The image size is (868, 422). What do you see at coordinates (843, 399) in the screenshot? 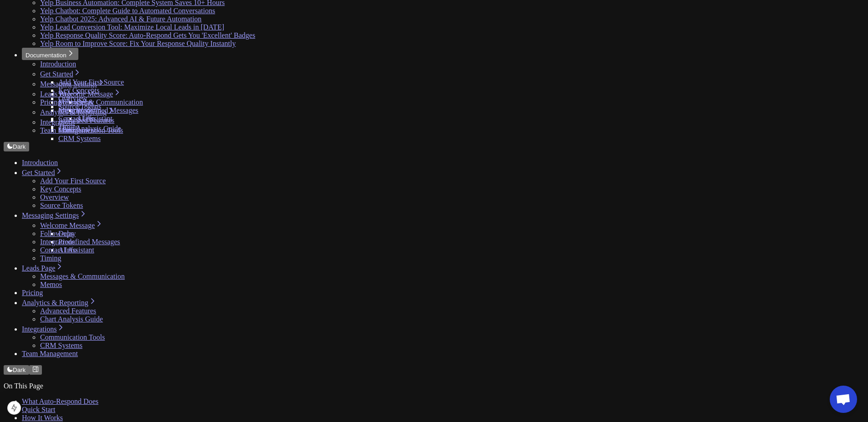
I see `div: Open chat` at bounding box center [843, 399].